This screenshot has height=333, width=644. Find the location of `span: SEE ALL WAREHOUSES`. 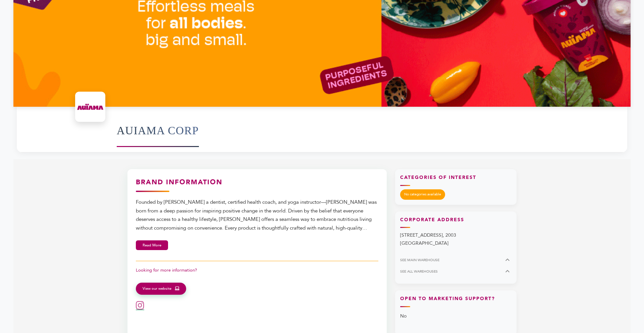

span: SEE ALL WAREHOUSES is located at coordinates (419, 271).